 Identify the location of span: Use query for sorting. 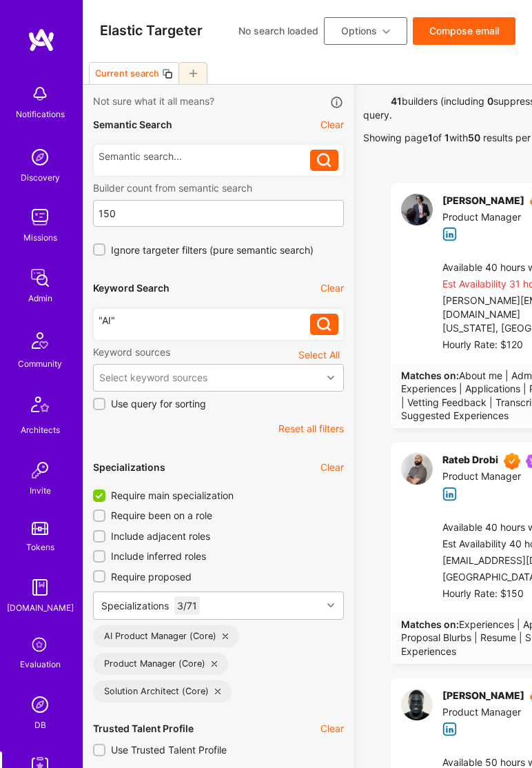
(159, 404).